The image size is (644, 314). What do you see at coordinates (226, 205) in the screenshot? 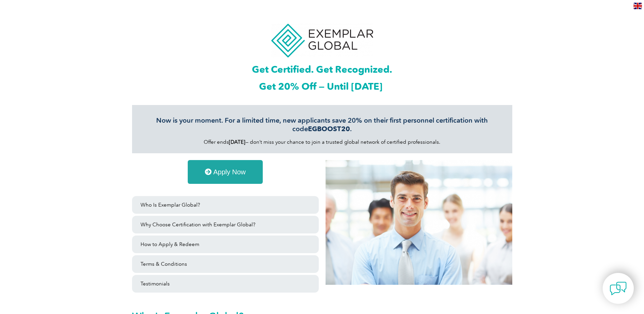
I see `a: Who Is Exemplar Global?` at bounding box center [226, 205].